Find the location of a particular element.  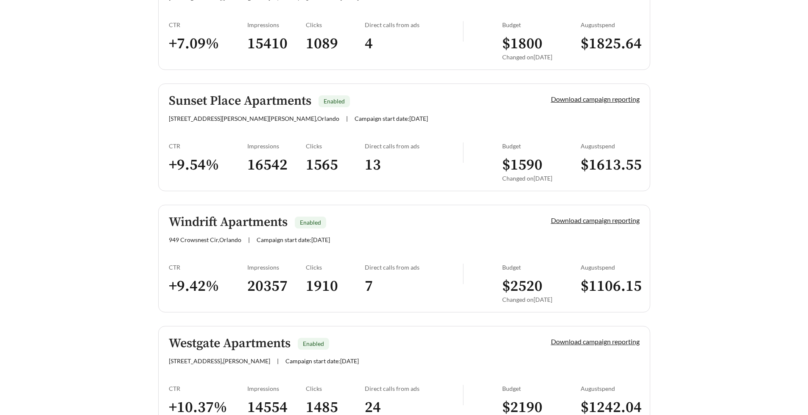

h3: $ 1106.15 is located at coordinates (610, 286).